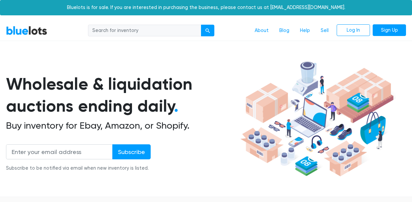 The height and width of the screenshot is (202, 412). Describe the element at coordinates (284, 31) in the screenshot. I see `a: Blog` at that location.